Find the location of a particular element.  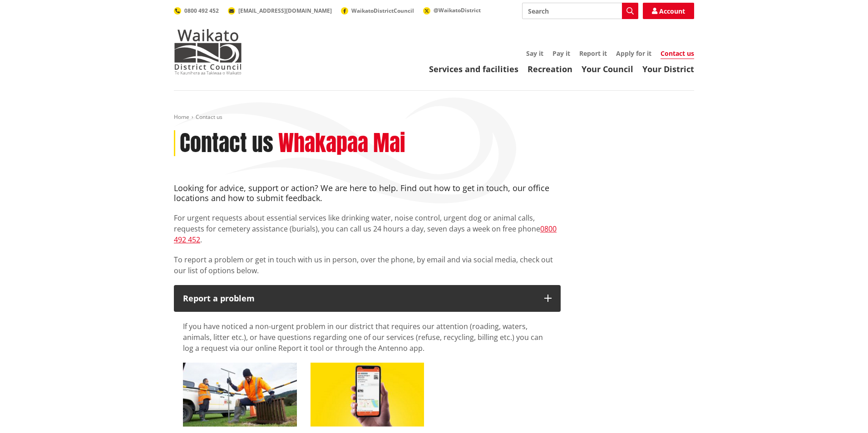

h1: Contact us is located at coordinates (226, 144).